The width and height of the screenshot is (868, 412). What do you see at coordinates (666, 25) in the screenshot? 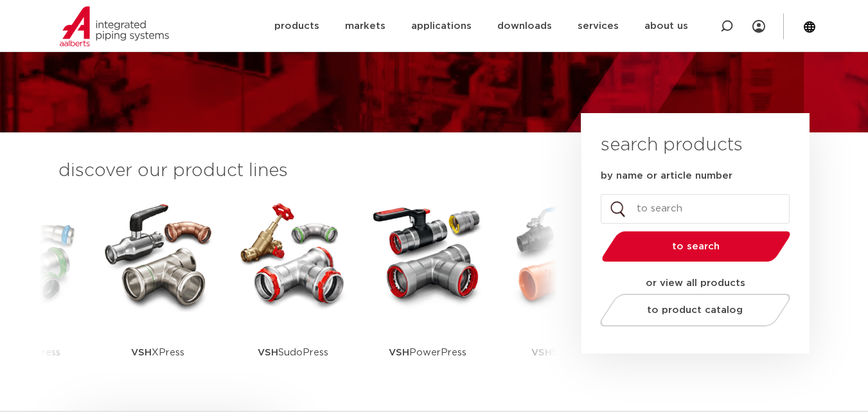
I see `font: about us` at bounding box center [666, 25].